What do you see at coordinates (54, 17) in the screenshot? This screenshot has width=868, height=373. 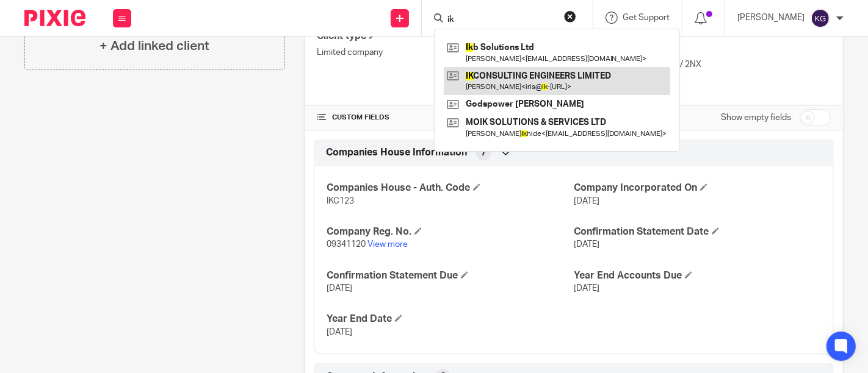 I see `img: Pixie` at bounding box center [54, 17].